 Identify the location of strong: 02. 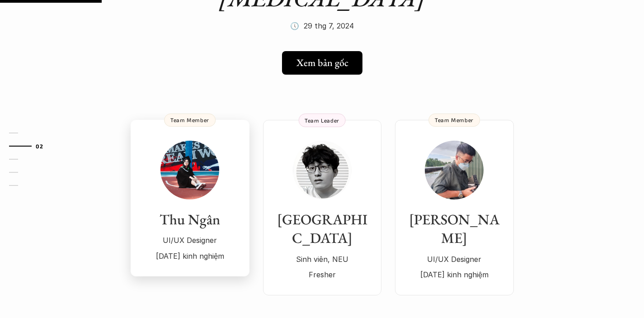
(39, 146).